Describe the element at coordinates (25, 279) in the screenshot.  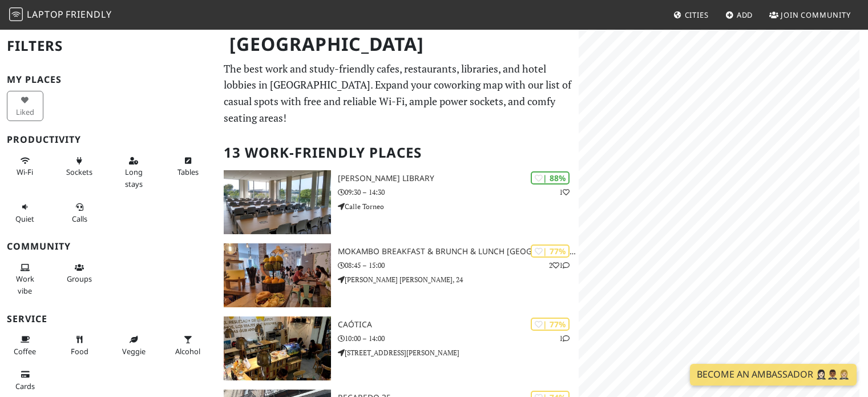
I see `button: Work vibe` at that location.